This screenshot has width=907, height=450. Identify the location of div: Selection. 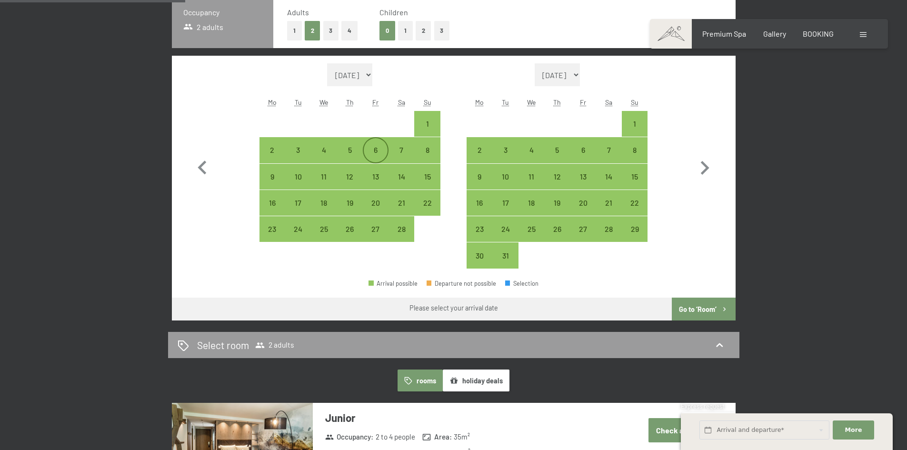
(522, 283).